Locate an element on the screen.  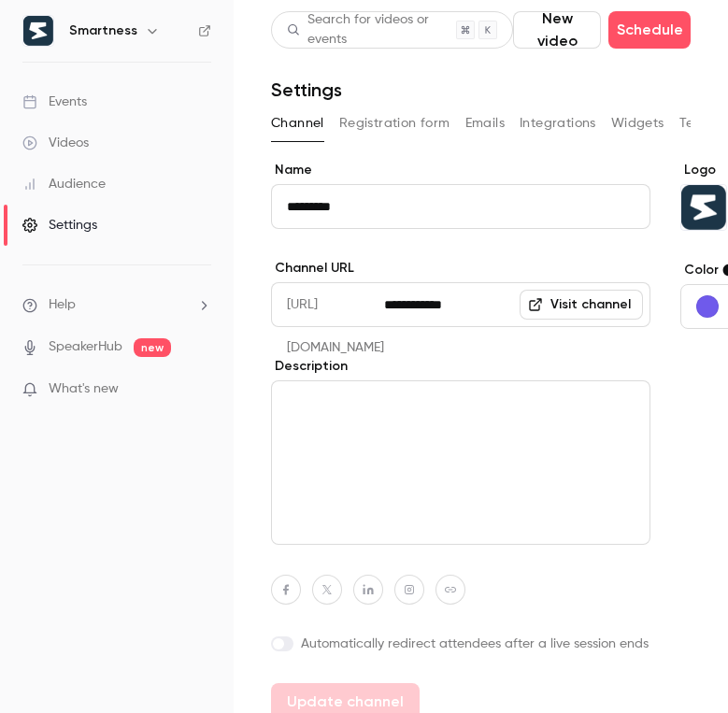
button: Emails is located at coordinates (485, 123).